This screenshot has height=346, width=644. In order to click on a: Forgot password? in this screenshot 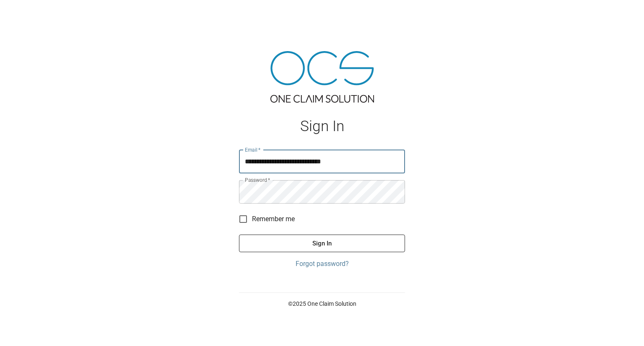, I will do `click(322, 264)`.